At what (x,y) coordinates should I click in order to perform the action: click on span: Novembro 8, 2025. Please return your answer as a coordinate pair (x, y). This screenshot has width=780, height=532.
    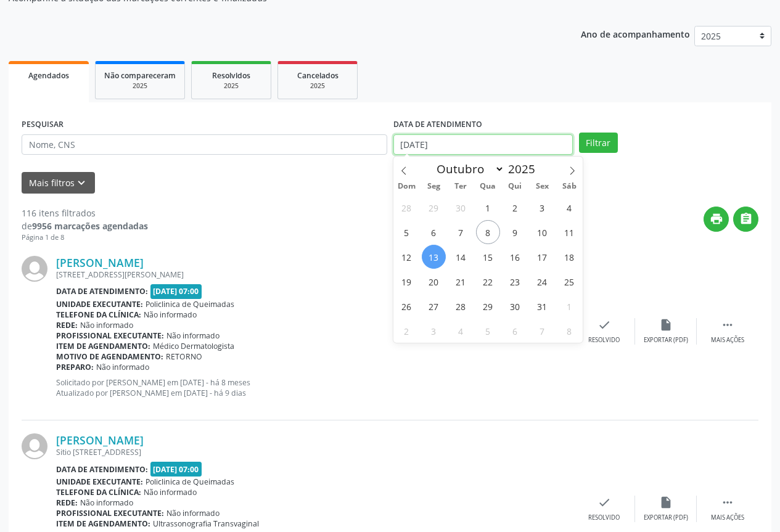
    Looking at the image, I should click on (569, 330).